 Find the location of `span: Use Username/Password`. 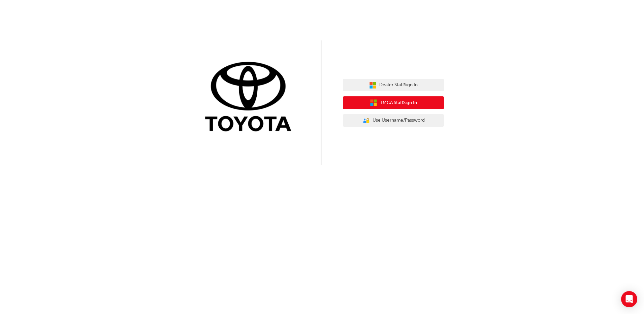

span: Use Username/Password is located at coordinates (399, 121).